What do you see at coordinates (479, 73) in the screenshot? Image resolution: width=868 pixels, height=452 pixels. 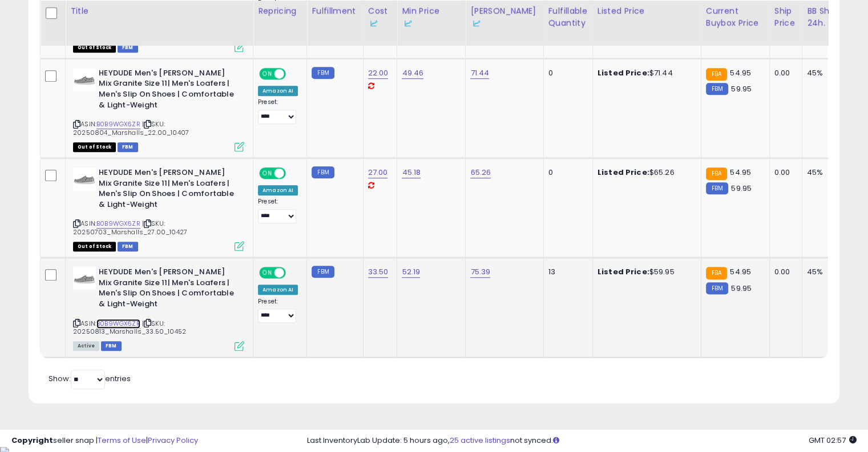 I see `a: 71.44` at bounding box center [479, 73].